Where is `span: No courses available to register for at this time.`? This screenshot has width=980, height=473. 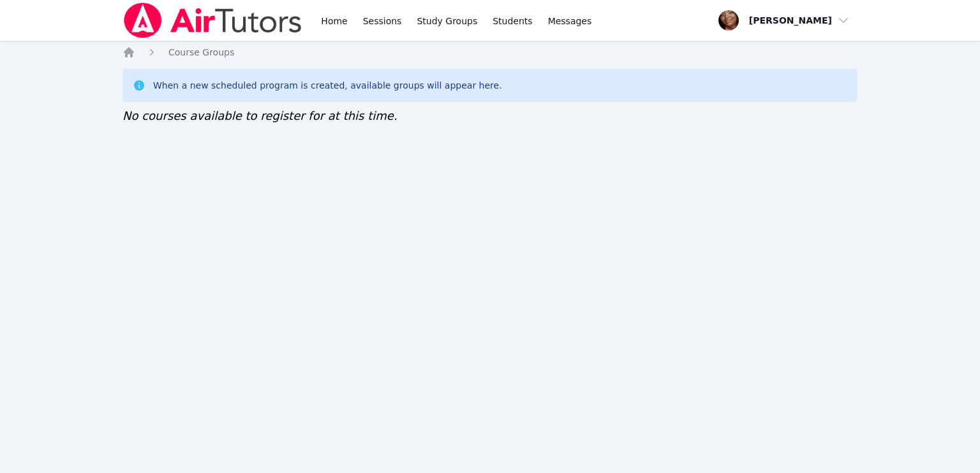
span: No courses available to register for at this time. is located at coordinates (259, 115).